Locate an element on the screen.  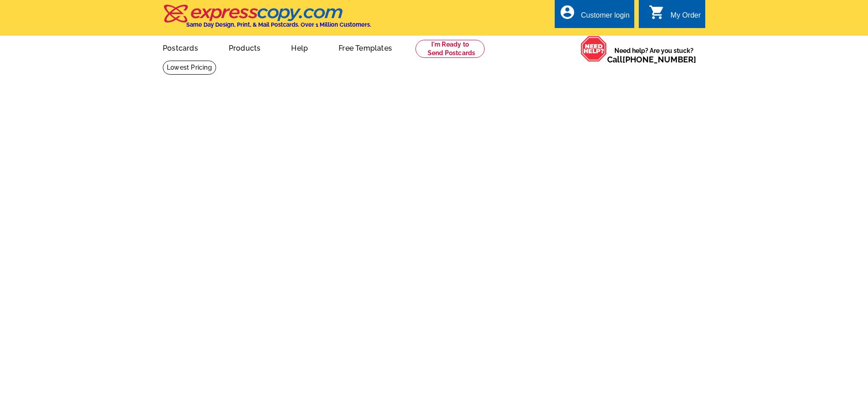
a: shopping_cart My Order is located at coordinates (675, 16).